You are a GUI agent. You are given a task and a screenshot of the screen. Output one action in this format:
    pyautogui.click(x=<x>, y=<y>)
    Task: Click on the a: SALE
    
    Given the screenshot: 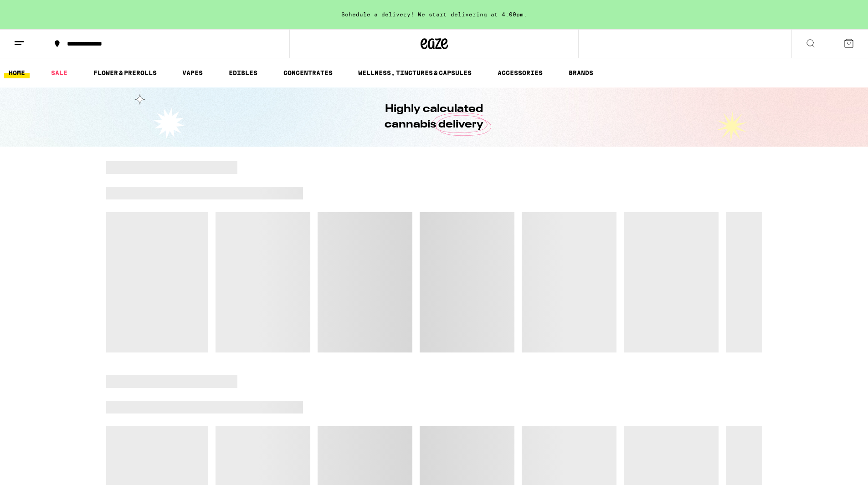 What is the action you would take?
    pyautogui.click(x=59, y=73)
    